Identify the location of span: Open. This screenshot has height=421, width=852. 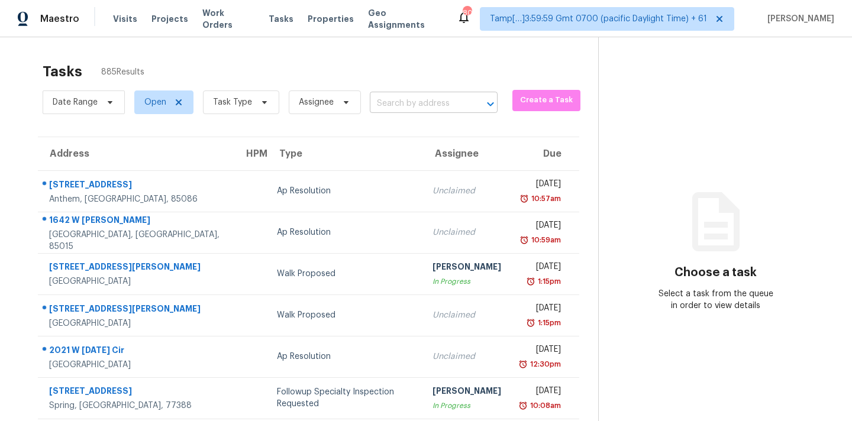
(155, 102).